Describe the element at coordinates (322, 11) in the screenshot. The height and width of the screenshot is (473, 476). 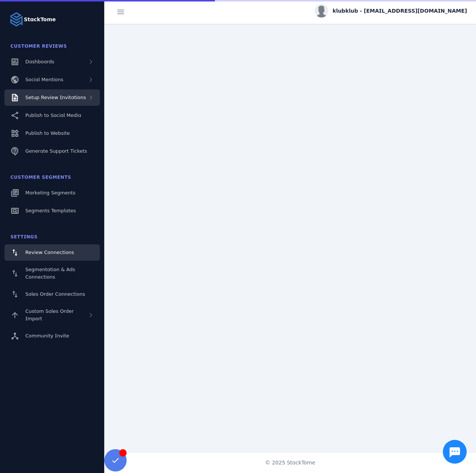
I see `img: profile.jpg` at that location.